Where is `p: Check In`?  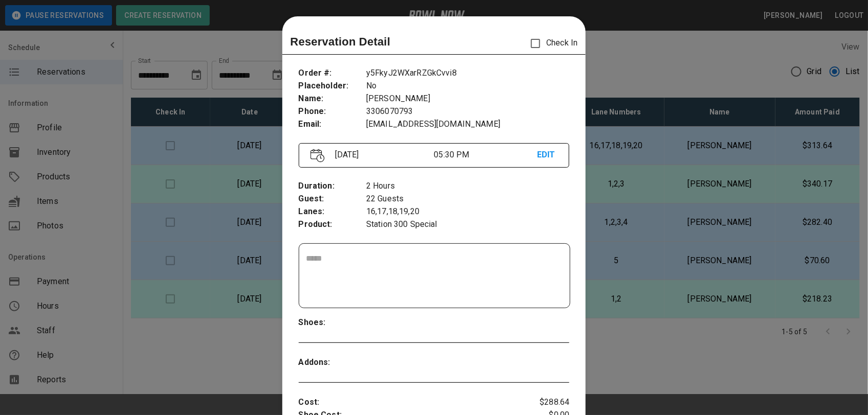 p: Check In is located at coordinates (551, 43).